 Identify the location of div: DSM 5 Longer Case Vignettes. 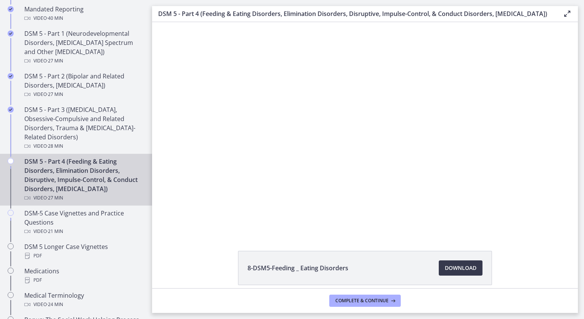
(84, 251).